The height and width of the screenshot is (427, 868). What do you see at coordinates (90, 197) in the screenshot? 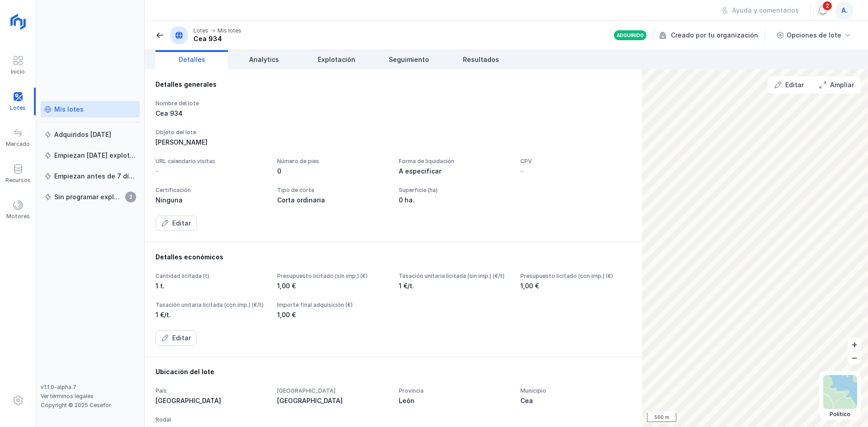
I see `a: Sin programar explotación2` at bounding box center [90, 197].